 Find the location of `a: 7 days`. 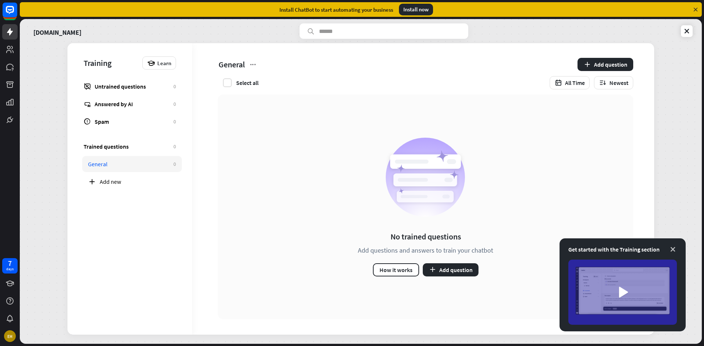

a: 7 days is located at coordinates (10, 266).